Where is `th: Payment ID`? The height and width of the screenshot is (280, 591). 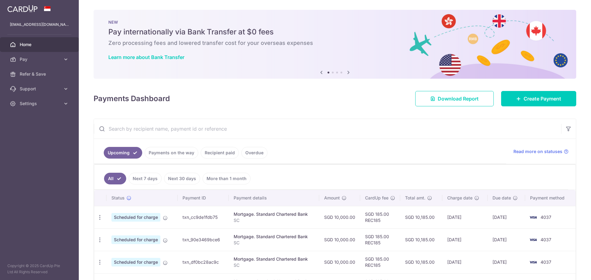 th: Payment ID is located at coordinates (203, 198).